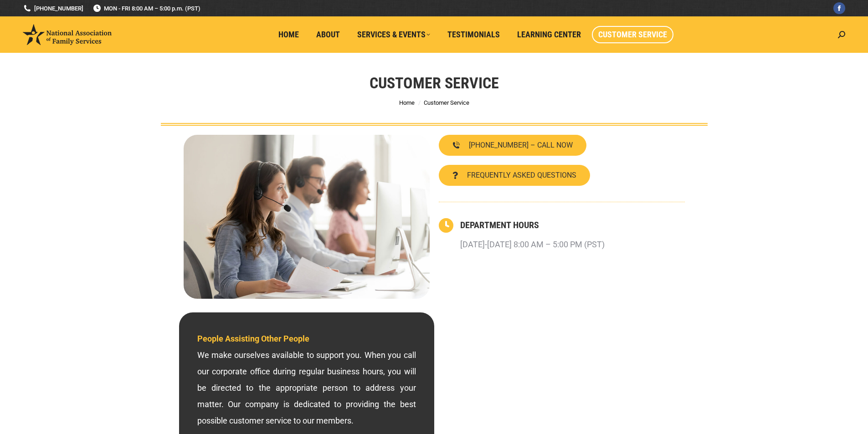 The width and height of the screenshot is (868, 434). I want to click on span: We make ourselves available to support you. When you call our corporate office during regular bus..., so click(306, 380).